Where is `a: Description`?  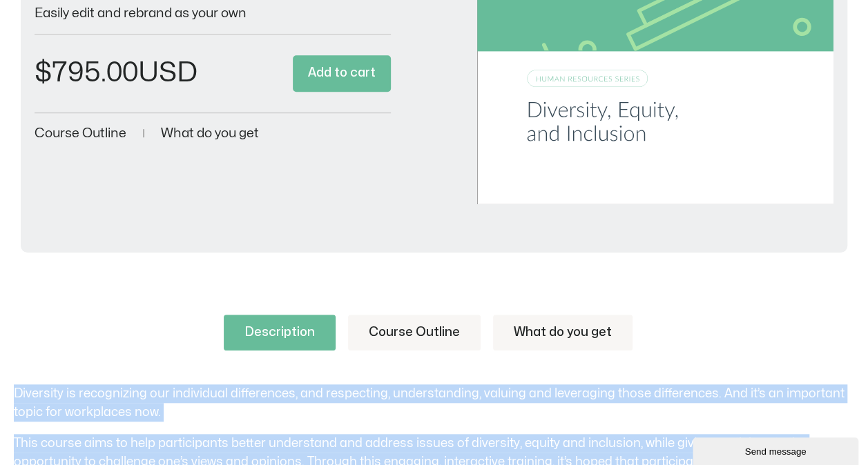
a: Description is located at coordinates (280, 332).